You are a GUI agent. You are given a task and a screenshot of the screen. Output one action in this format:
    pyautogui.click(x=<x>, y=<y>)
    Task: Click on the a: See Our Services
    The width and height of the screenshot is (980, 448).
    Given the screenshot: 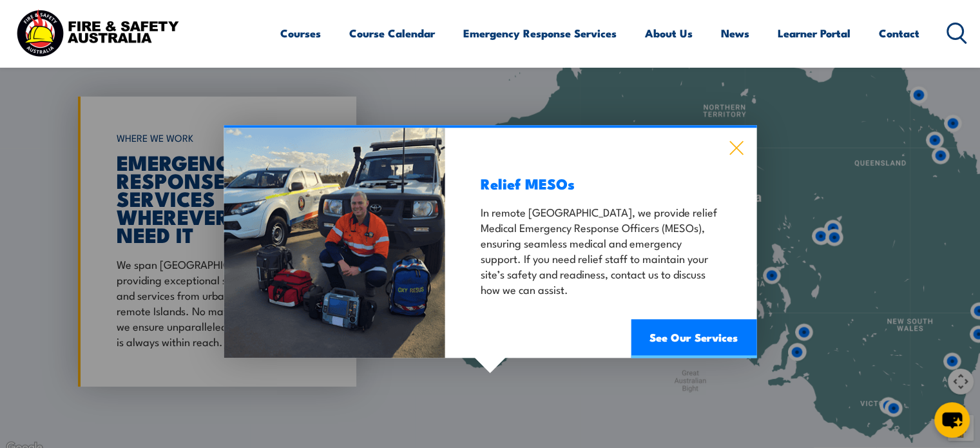 What is the action you would take?
    pyautogui.click(x=694, y=339)
    